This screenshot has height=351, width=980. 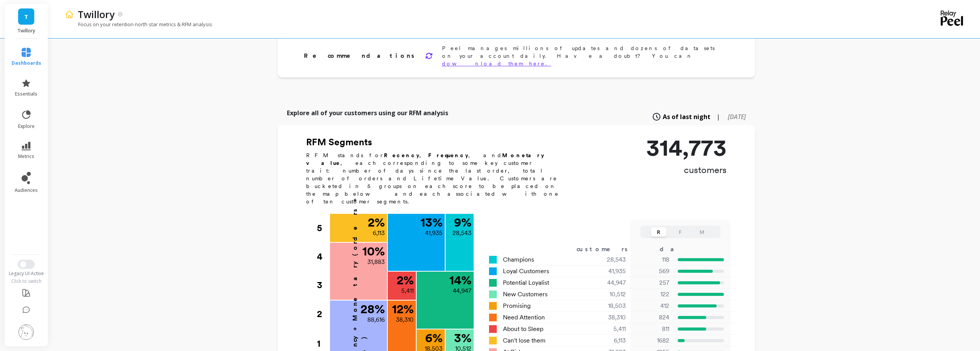 What do you see at coordinates (652, 259) in the screenshot?
I see `p: 118` at bounding box center [652, 259].